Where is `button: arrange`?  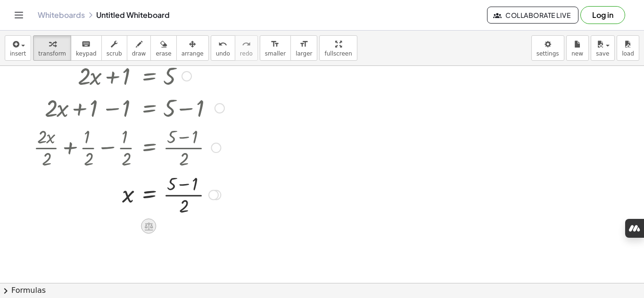
button: arrange is located at coordinates (192, 48).